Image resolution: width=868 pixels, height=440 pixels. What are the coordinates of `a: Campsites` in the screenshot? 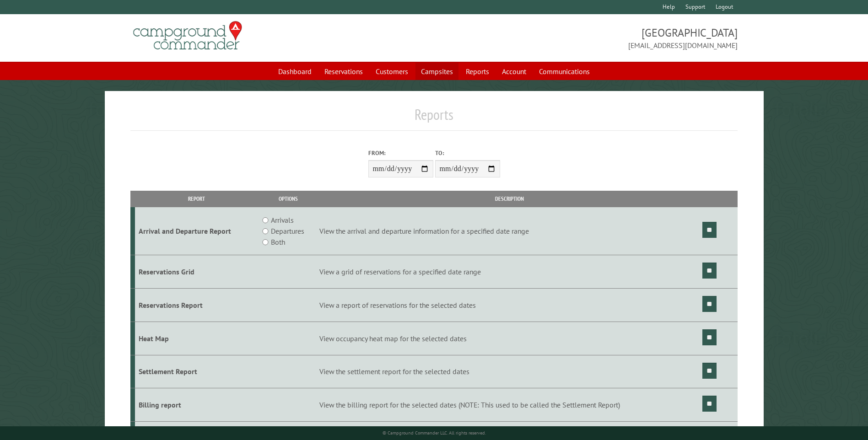 It's located at (437, 71).